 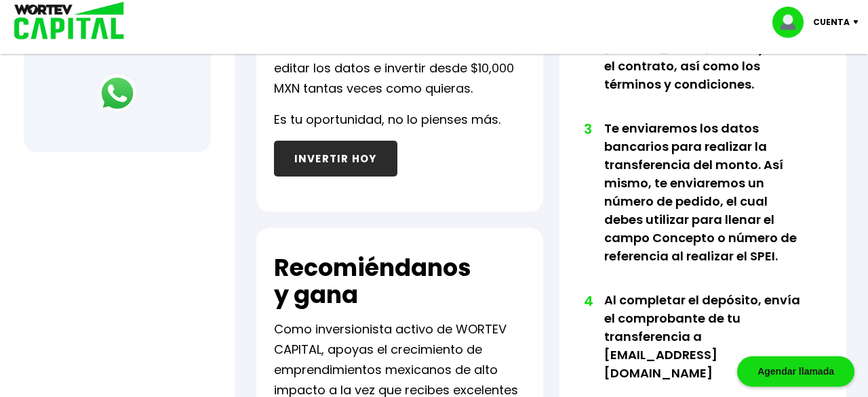 I want to click on h2: Recomiéndanos y gana, so click(x=373, y=282).